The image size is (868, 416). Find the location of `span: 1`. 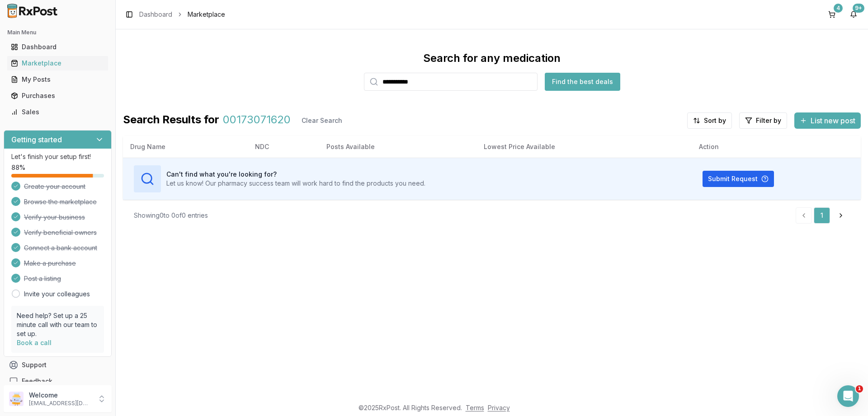

span: 1 is located at coordinates (860, 389).